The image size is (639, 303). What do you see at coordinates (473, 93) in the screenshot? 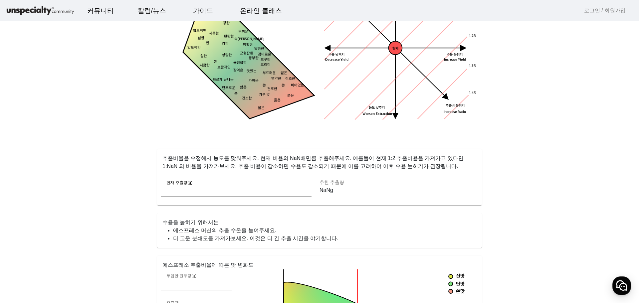
I see `tspan: 1.4R` at bounding box center [473, 93].